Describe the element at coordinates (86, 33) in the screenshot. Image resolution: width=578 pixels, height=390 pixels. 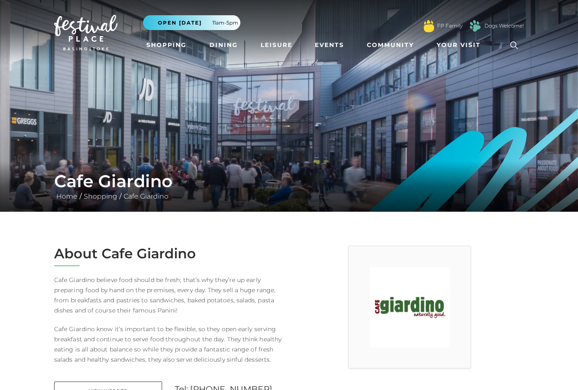
I see `img: Festival Place Logo` at that location.